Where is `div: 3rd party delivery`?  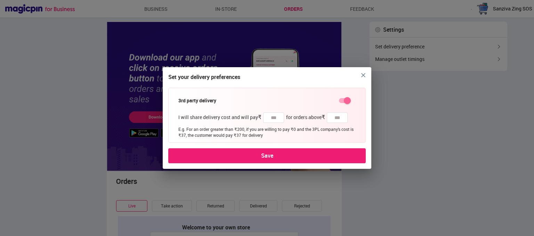
div: 3rd party delivery is located at coordinates (197, 100).